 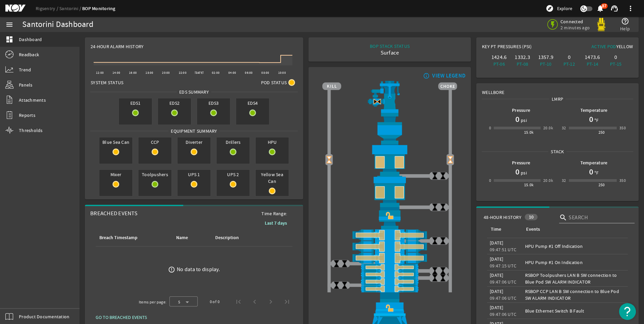 I want to click on span: Attachments, so click(x=32, y=100).